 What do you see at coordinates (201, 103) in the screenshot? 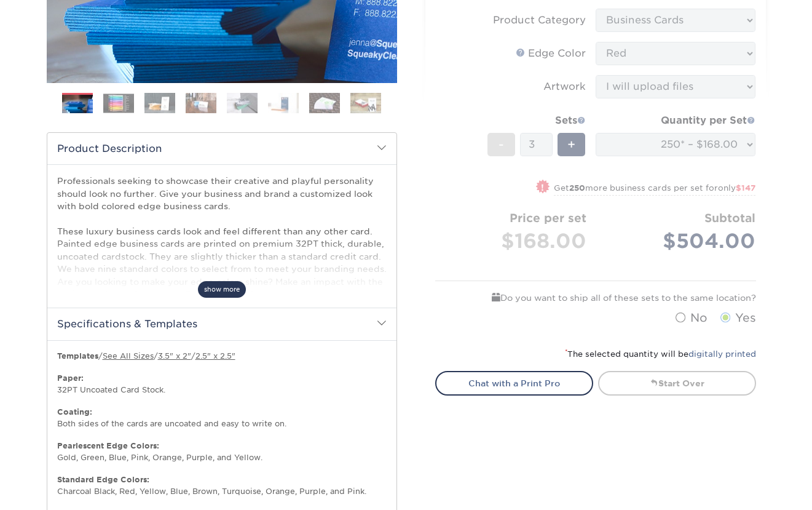
I see `img: Business Cards 04` at bounding box center [201, 103].